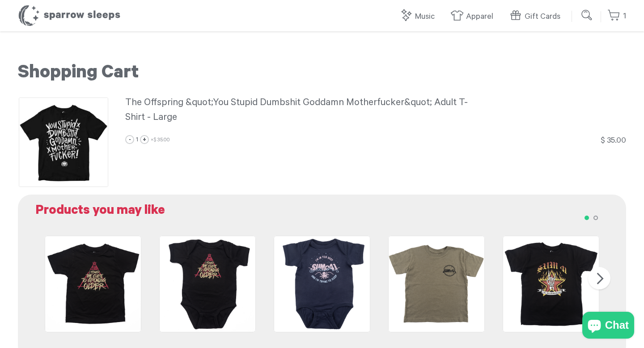 This screenshot has height=348, width=644. I want to click on img: Sum41-WaitMyTurnToddlerT-shirt_Front_grande.png, so click(437, 284).